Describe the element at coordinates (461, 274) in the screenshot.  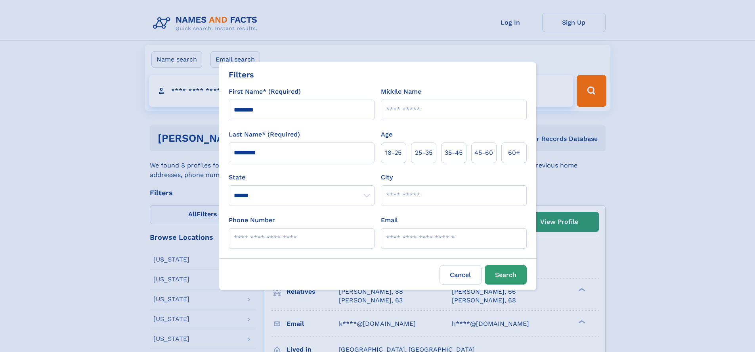
I see `label: Cancel` at that location.